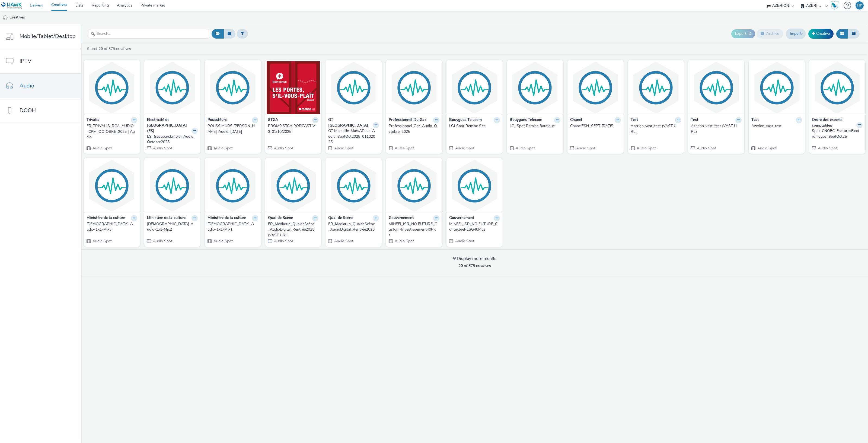 Image resolution: width=868 pixels, height=443 pixels. I want to click on div: PROM0 STGA PODCAST V2-01/10/2025, so click(292, 129).